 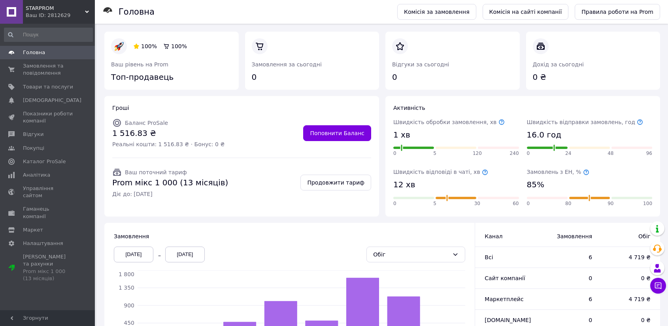 What do you see at coordinates (489, 257) in the screenshot?
I see `span: Всi` at bounding box center [489, 257].